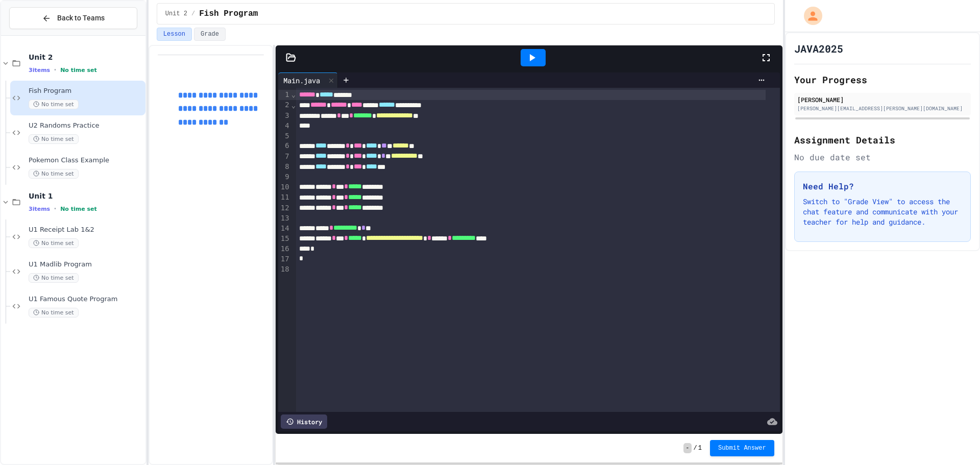  What do you see at coordinates (209, 34) in the screenshot?
I see `button: Grade` at bounding box center [209, 34].